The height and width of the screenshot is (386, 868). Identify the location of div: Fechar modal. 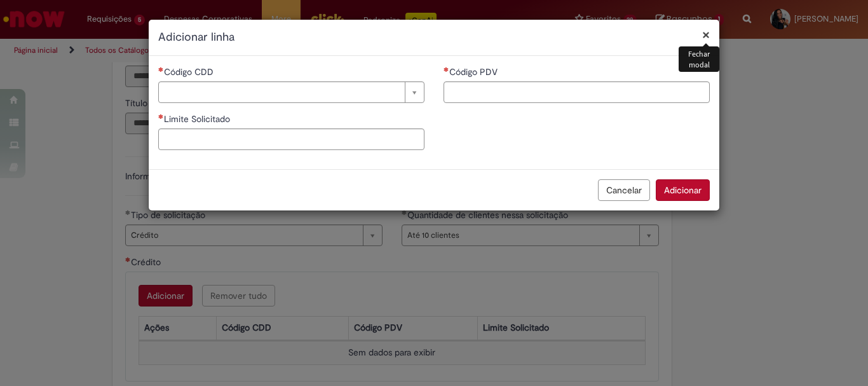
(699, 59).